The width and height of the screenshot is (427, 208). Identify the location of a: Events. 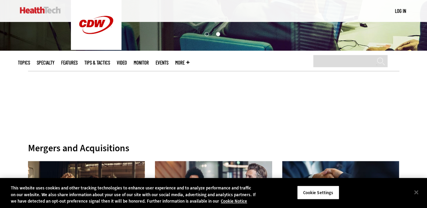
(162, 62).